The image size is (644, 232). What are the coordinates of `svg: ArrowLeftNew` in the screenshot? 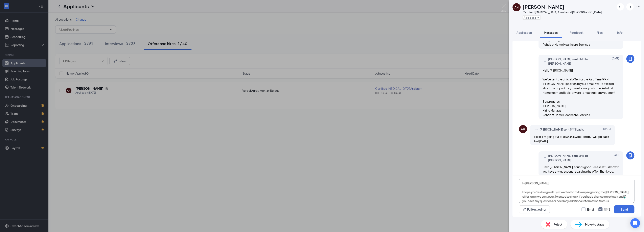 It's located at (620, 7).